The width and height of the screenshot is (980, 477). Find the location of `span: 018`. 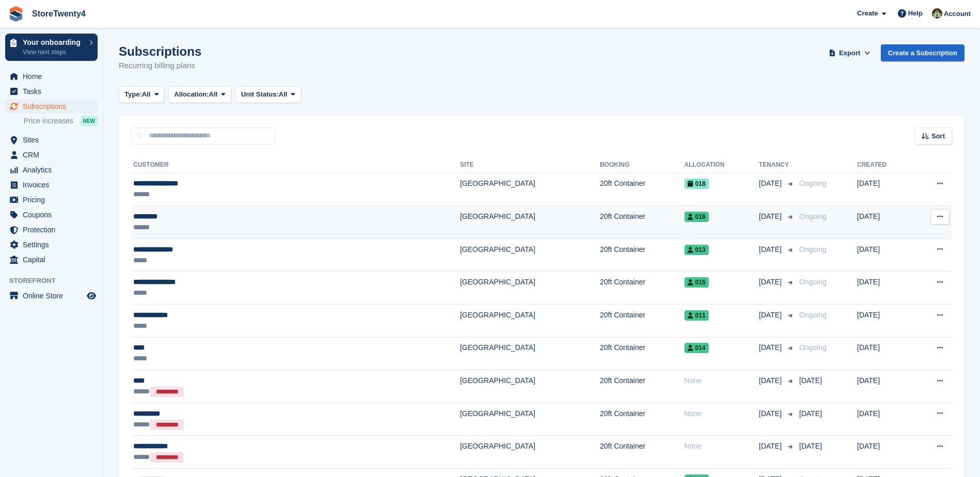

span: 018 is located at coordinates (696, 183).